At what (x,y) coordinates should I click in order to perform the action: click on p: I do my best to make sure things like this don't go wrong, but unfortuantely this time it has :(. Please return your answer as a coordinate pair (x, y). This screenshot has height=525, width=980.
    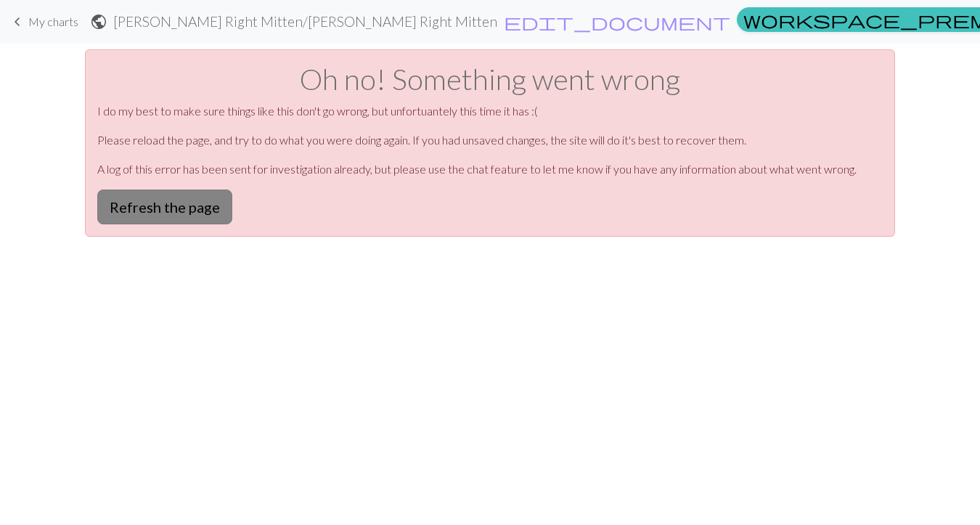
    Looking at the image, I should click on (490, 112).